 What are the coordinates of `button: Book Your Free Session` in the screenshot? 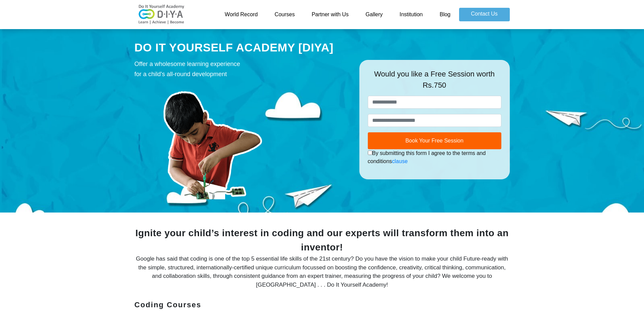 It's located at (434, 141).